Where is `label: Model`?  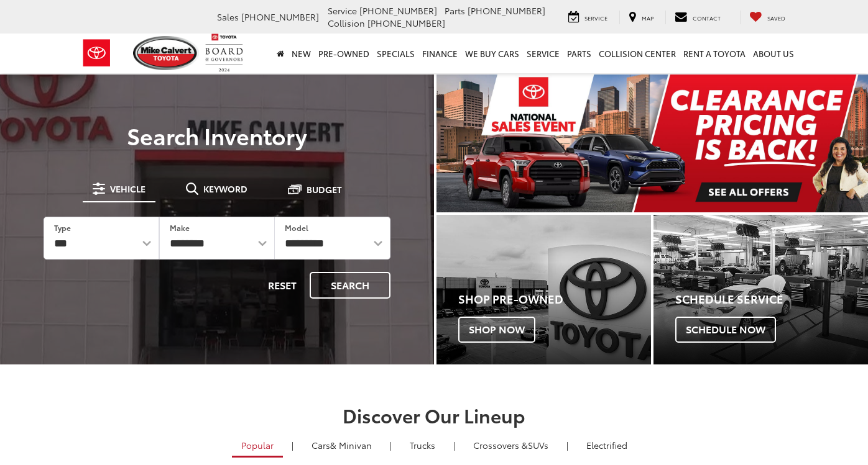 label: Model is located at coordinates (296, 228).